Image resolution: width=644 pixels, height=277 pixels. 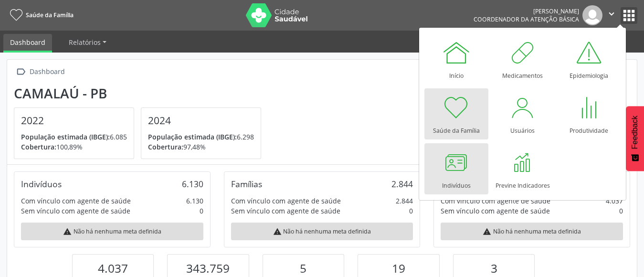 What do you see at coordinates (201, 120) in the screenshot?
I see `h4: 2024` at bounding box center [201, 120].